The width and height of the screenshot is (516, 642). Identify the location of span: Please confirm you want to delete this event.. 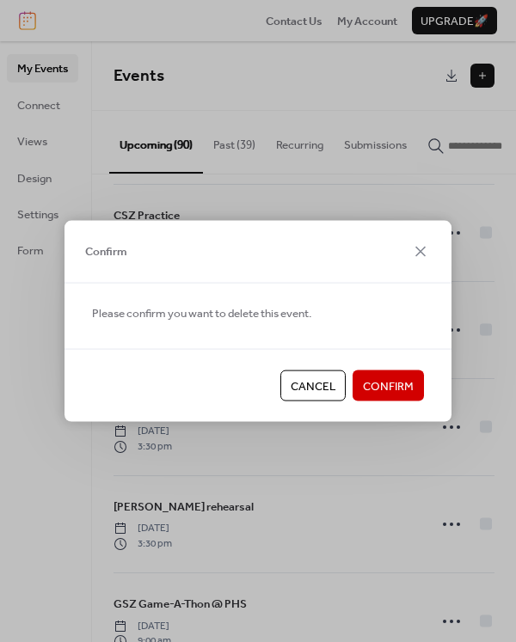
(201, 313).